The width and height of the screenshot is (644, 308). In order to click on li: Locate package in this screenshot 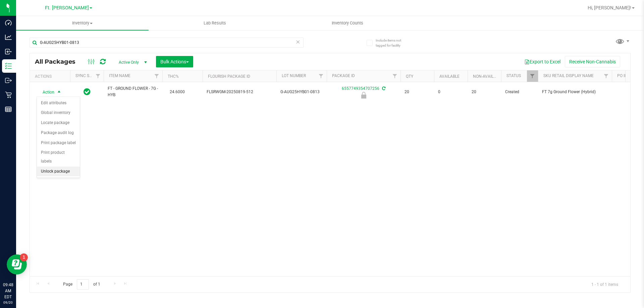, I will do `click(58, 123)`.